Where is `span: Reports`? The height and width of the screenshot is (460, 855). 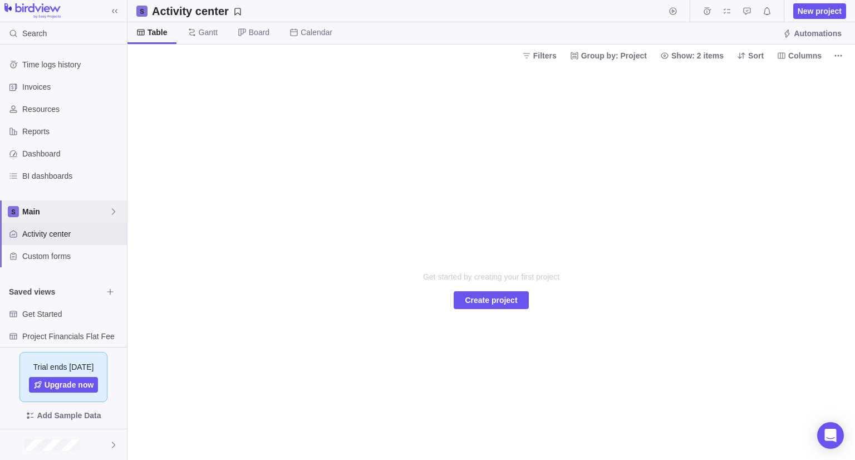 span: Reports is located at coordinates (72, 131).